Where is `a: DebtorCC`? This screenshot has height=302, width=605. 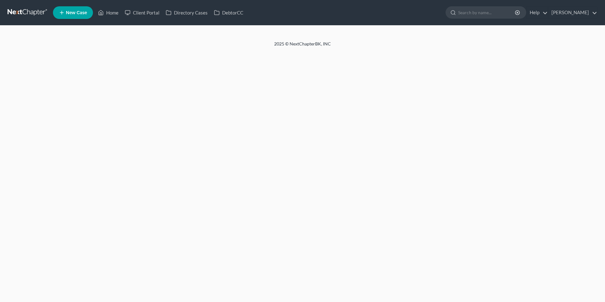 a: DebtorCC is located at coordinates (228, 13).